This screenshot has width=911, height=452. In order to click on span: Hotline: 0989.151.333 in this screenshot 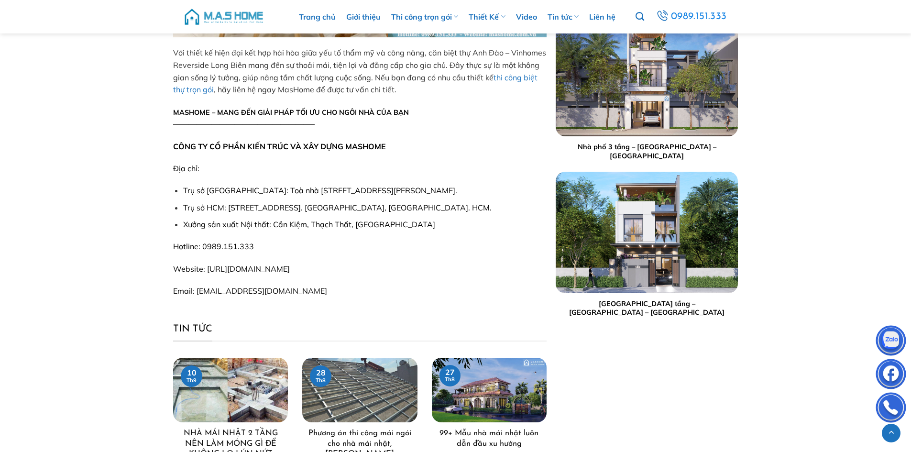, I will do `click(213, 246)`.